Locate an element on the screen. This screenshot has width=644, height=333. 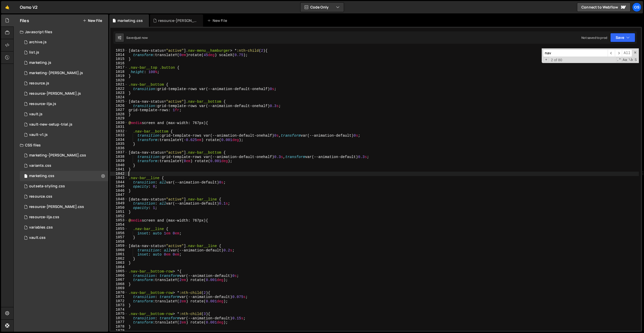
div: 16596/46198.css is located at coordinates (64, 217).